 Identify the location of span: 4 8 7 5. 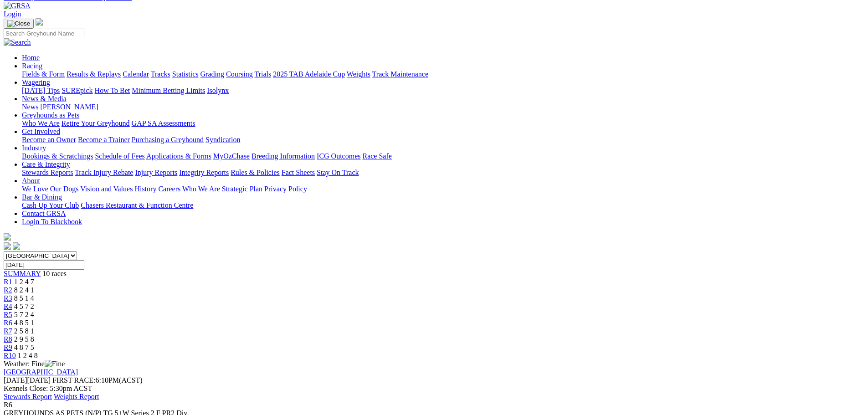
(24, 347).